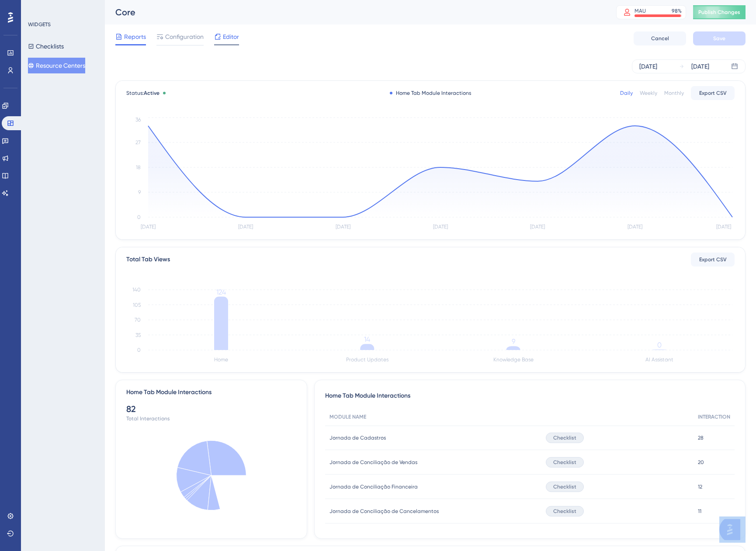  What do you see at coordinates (367, 359) in the screenshot?
I see `tspan: Product Updates` at bounding box center [367, 359].